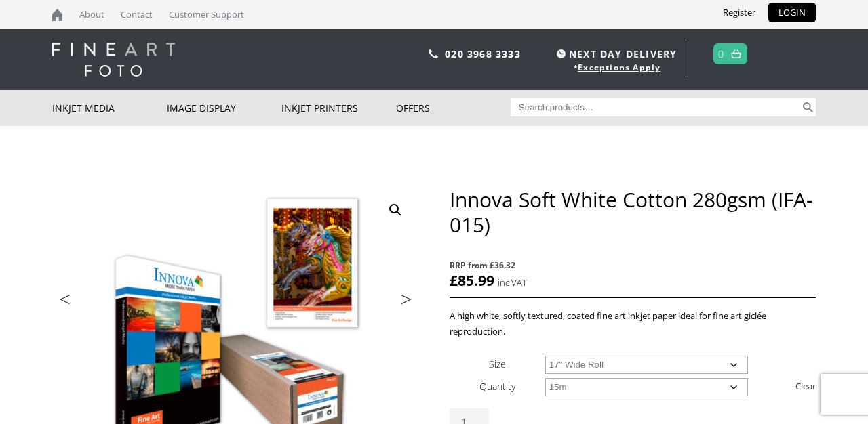 The image size is (868, 424). Describe the element at coordinates (720, 53) in the screenshot. I see `a: 0` at that location.